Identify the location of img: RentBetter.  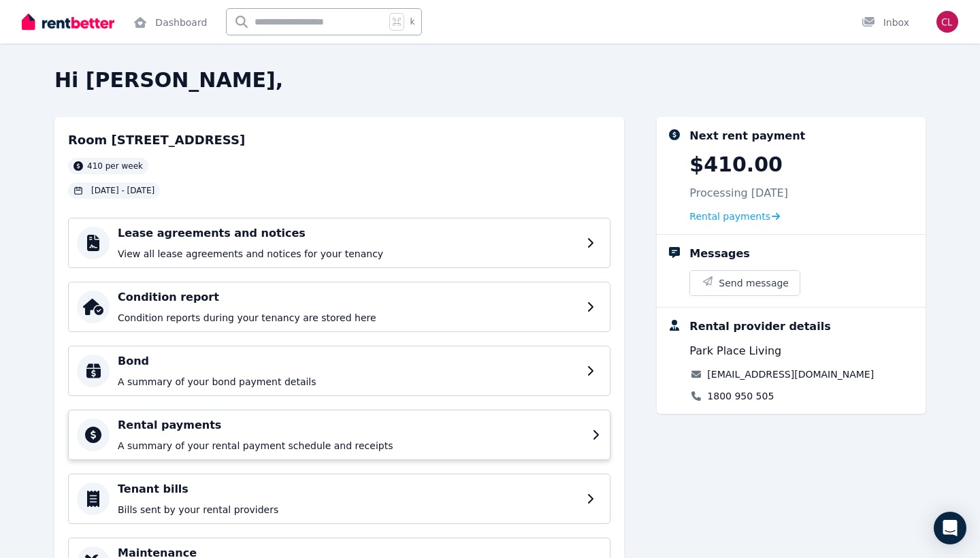
(68, 22).